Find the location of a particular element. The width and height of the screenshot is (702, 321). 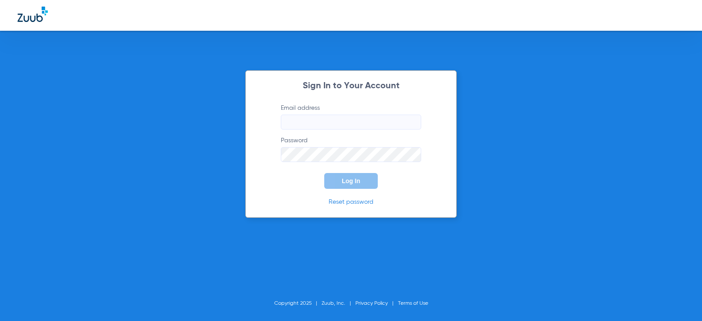

input: Email address is located at coordinates (351, 122).